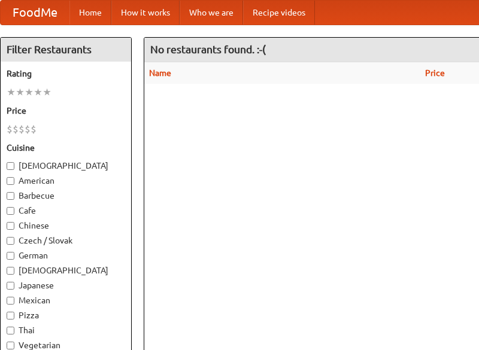  Describe the element at coordinates (10, 255) in the screenshot. I see `input: German` at that location.